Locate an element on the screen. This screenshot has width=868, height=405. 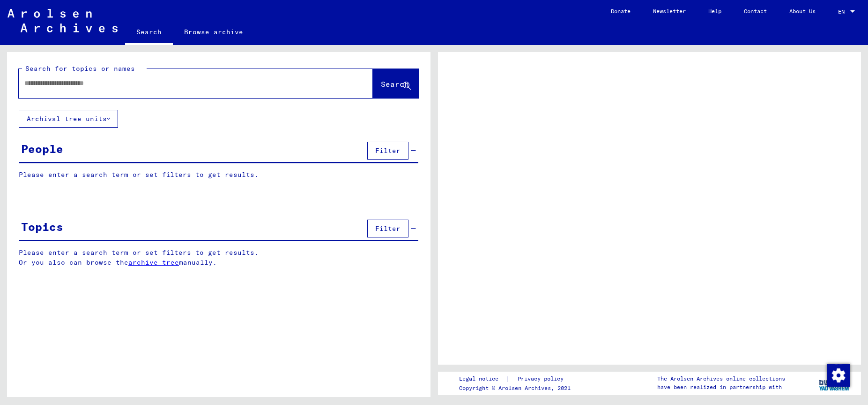
p: Please enter a search term or set filters to get results. Or you also can browse the manually. is located at coordinates (219, 257).